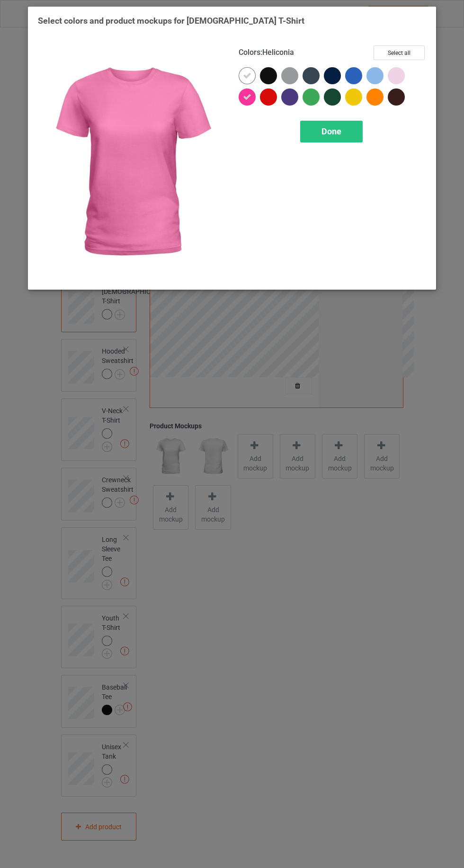 The height and width of the screenshot is (868, 464). I want to click on button: Select all, so click(399, 53).